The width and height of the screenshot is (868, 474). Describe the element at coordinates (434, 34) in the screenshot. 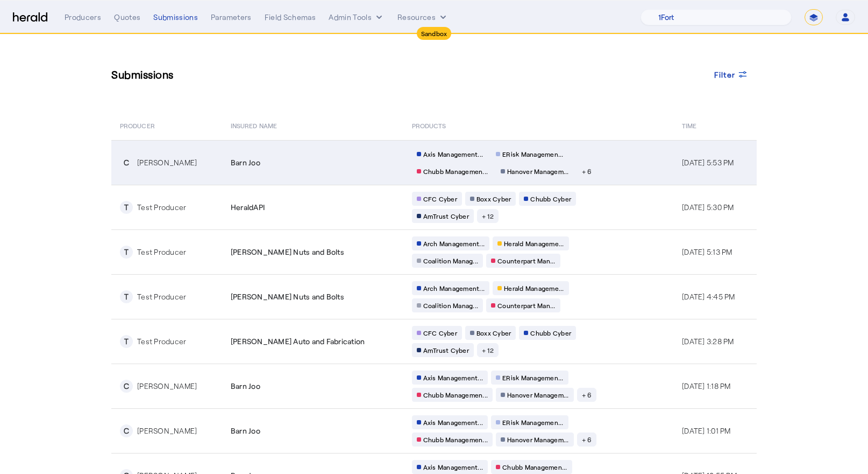

I see `div: Sandbox` at that location.